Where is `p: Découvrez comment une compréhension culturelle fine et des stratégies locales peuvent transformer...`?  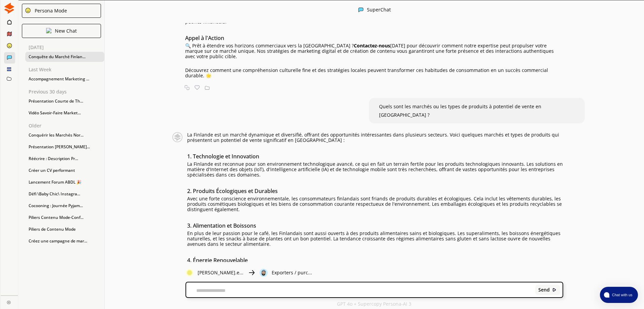 p: Découvrez comment une compréhension culturelle fine et des stratégies locales peuvent transformer... is located at coordinates (374, 73).